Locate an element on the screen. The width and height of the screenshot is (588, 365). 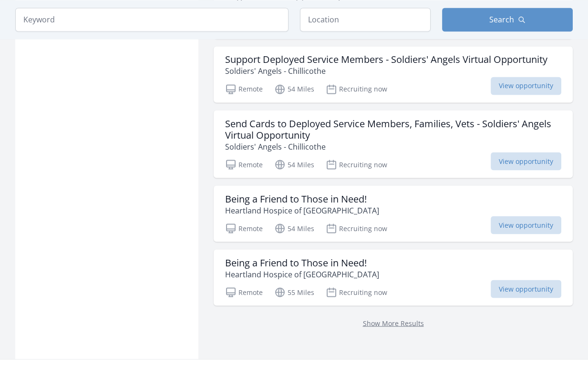
h3: Send Cards to Deployed Service Members, Families, Vets - Soldiers' Angels Virtual Opportunity is located at coordinates (393, 129).